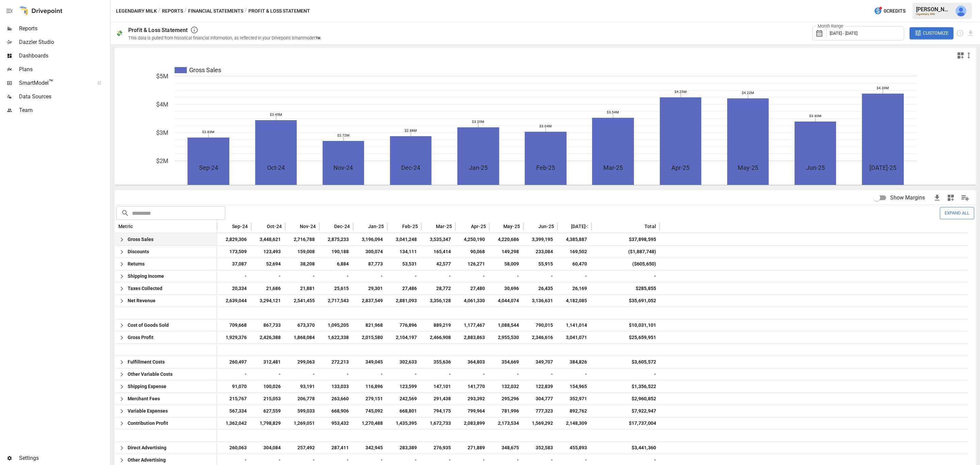 This screenshot has width=980, height=465. Describe the element at coordinates (540, 448) in the screenshot. I see `span: 352,583` at that location.